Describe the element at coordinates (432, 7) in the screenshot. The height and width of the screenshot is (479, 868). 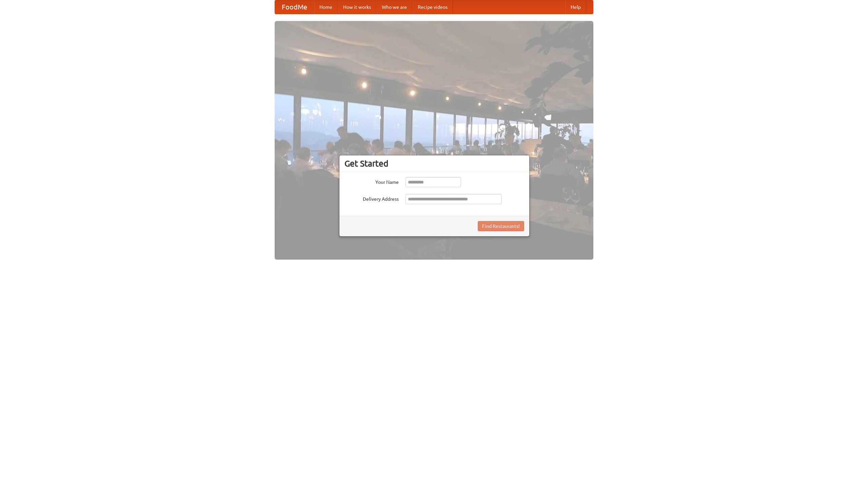
I see `a: Recipe videos` at that location.